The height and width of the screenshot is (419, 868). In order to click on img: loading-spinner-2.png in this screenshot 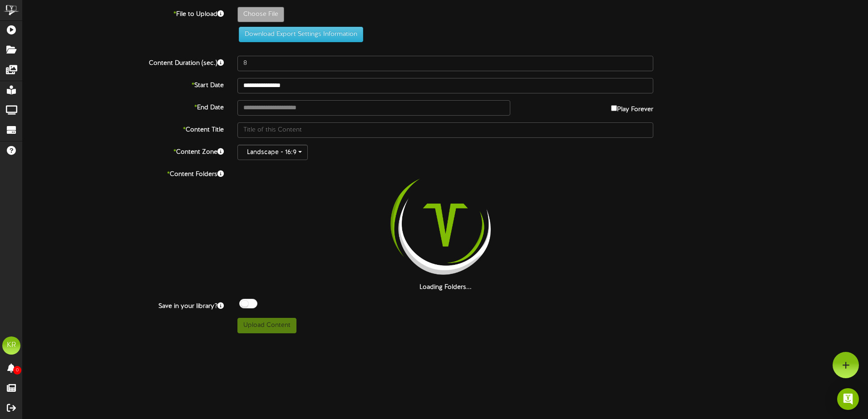, I will do `click(446, 225)`.